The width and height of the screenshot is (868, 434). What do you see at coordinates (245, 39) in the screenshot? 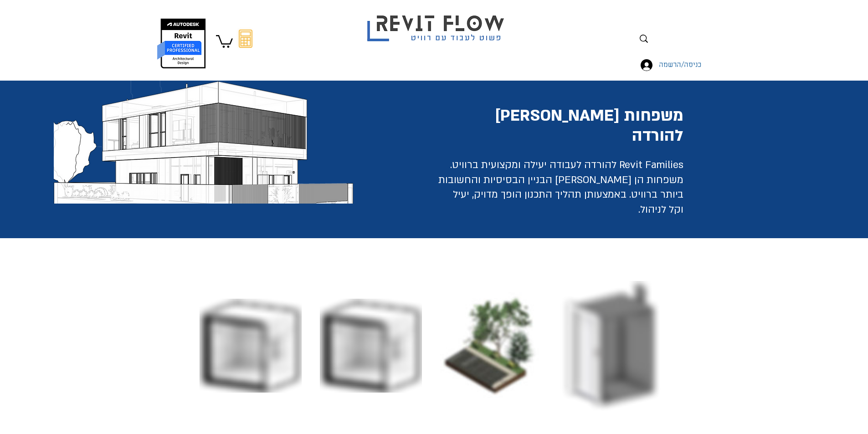
I see `a: מחשבון מעבר מאוטוקאד לרוויט` at bounding box center [245, 39].